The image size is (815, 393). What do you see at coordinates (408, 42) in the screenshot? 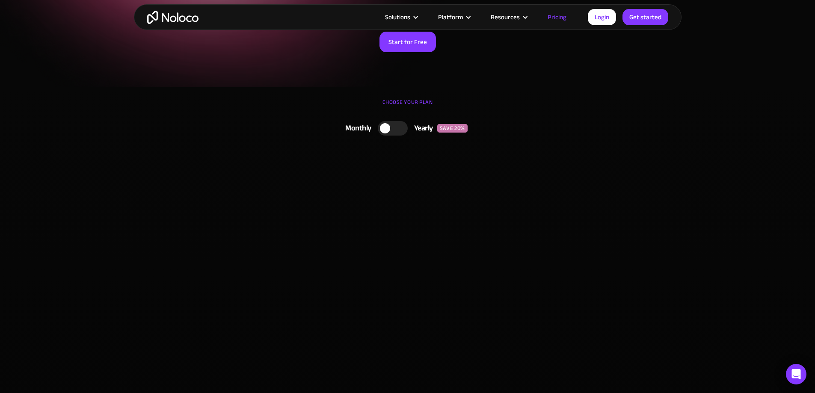
I see `a: Start for Free` at bounding box center [408, 42].